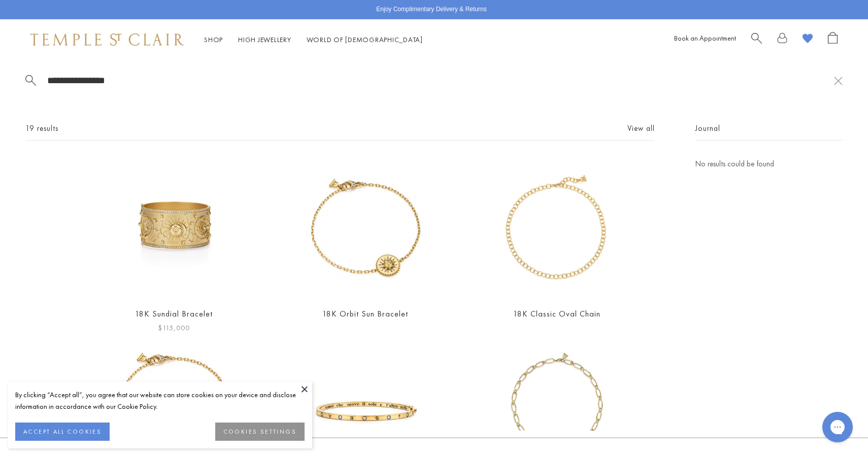 This screenshot has width=868, height=456. What do you see at coordinates (174, 328) in the screenshot?
I see `span: $115,000` at bounding box center [174, 328].